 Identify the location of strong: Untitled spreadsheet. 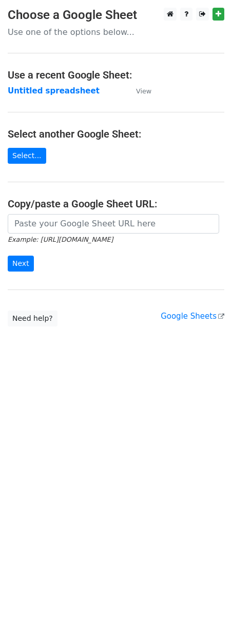
(53, 91).